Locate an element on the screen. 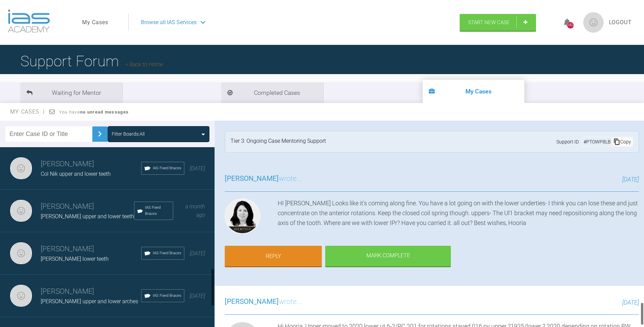  img: chevronRight.28bd32b0.svg is located at coordinates (100, 134).